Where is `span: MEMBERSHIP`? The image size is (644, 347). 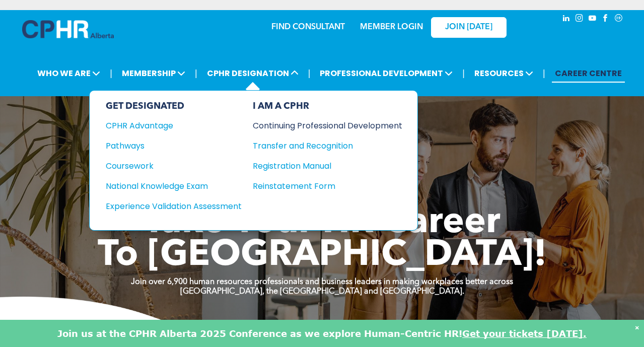
span: MEMBERSHIP is located at coordinates (154, 73).